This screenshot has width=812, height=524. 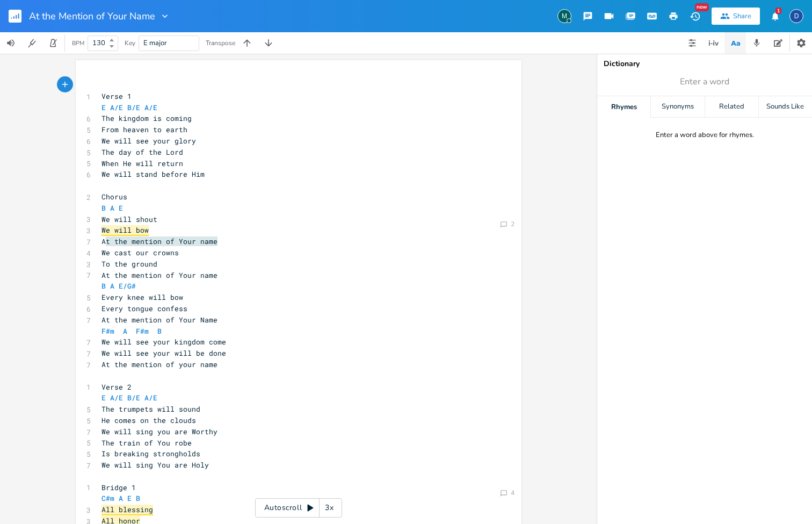 I want to click on button: 1, so click(x=775, y=16).